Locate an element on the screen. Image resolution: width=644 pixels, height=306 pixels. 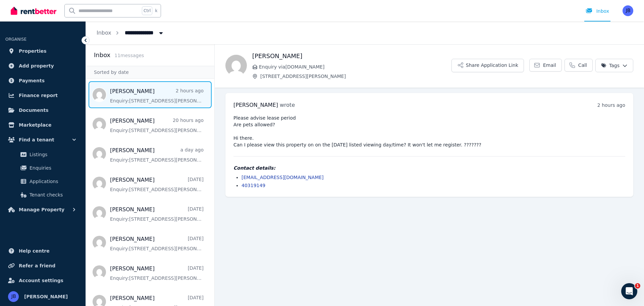
a: 40319149 is located at coordinates (253, 186).